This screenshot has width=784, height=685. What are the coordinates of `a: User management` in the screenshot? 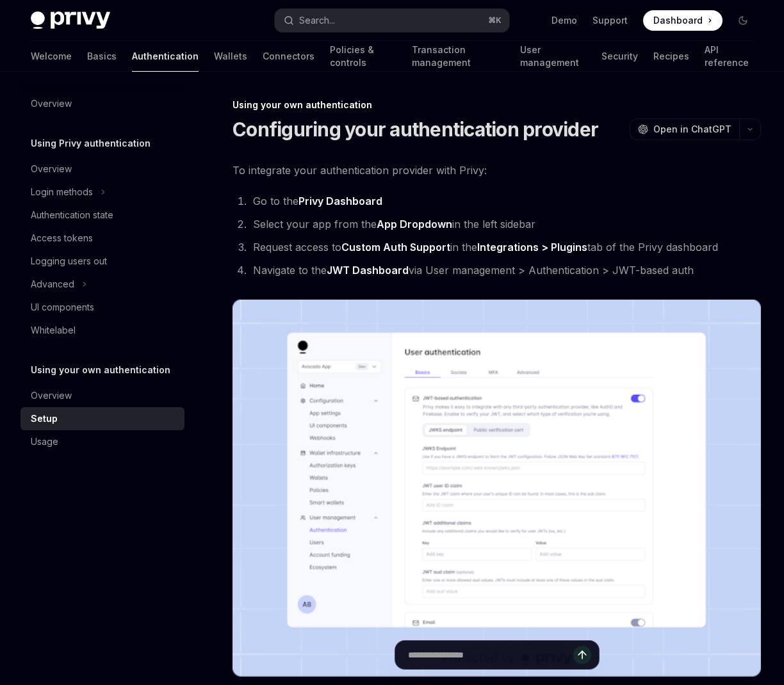 It's located at (553, 56).